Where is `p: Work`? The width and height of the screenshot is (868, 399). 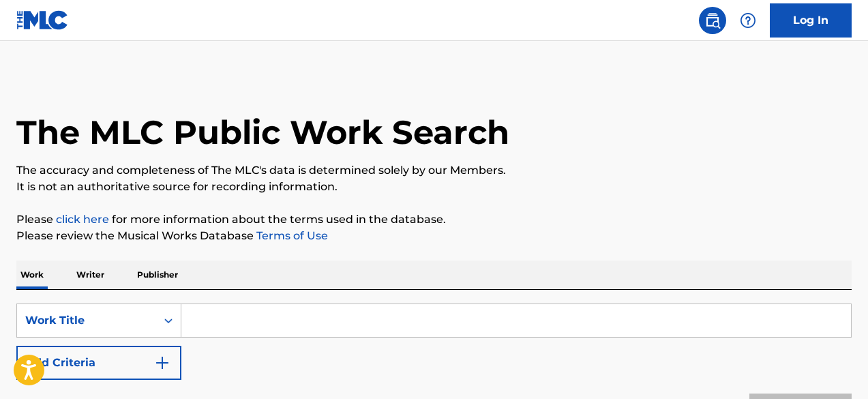 p: Work is located at coordinates (32, 275).